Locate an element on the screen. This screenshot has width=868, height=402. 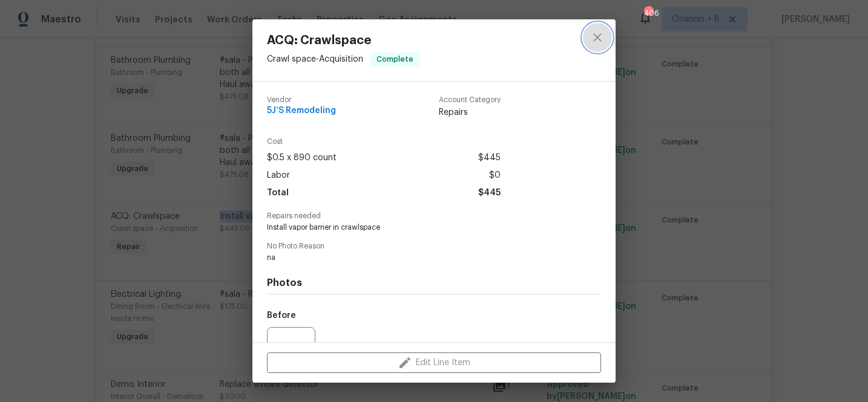
span: ACQ: Crawlspace is located at coordinates (343, 41).